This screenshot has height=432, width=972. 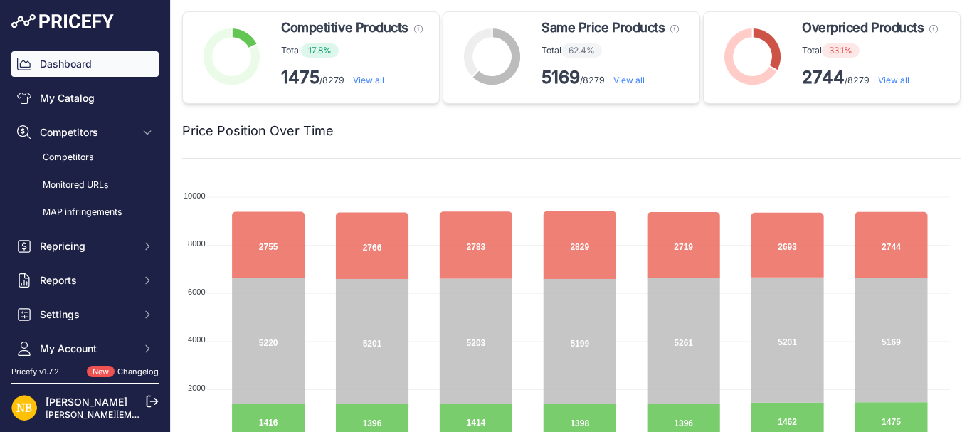 I want to click on tspan: 6000, so click(x=196, y=292).